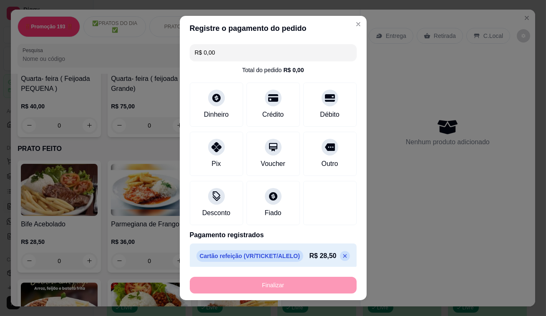  Describe the element at coordinates (293, 70) in the screenshot. I see `div: R$ 0,00` at that location.